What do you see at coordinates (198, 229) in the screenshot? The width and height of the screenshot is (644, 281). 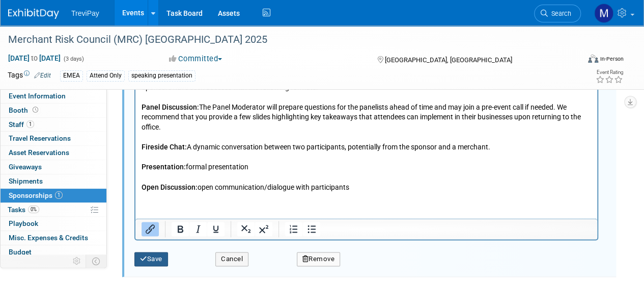 I see `button: Italic` at bounding box center [198, 229].